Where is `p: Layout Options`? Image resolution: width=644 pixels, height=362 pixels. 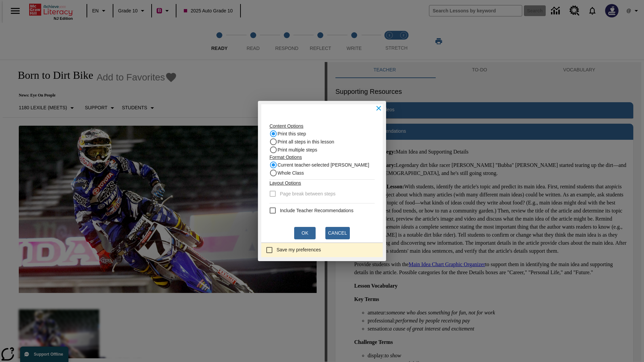 p: Layout Options is located at coordinates (322, 183).